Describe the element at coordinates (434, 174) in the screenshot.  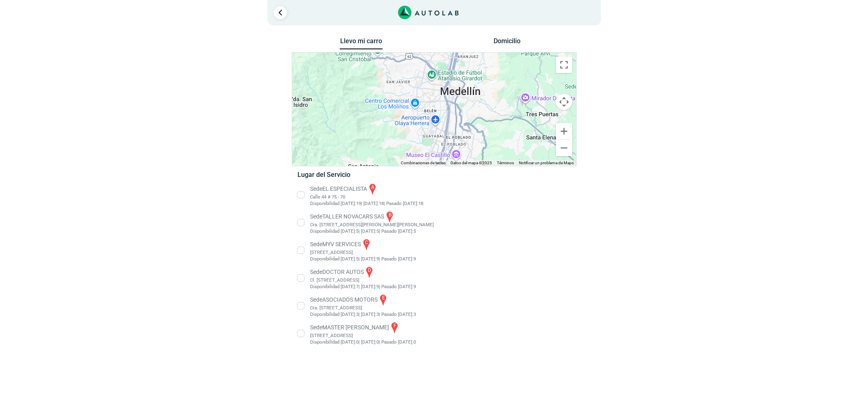
I see `h5: Lugar del Servicio` at that location.